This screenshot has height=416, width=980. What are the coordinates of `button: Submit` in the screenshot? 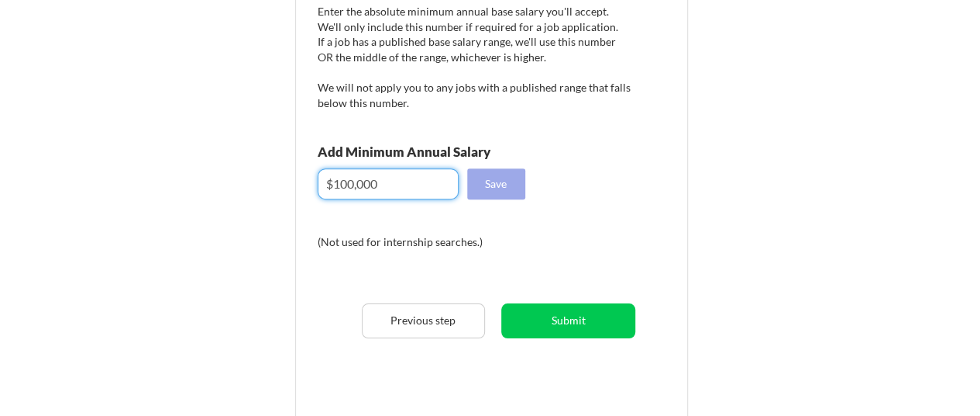 It's located at (568, 320).